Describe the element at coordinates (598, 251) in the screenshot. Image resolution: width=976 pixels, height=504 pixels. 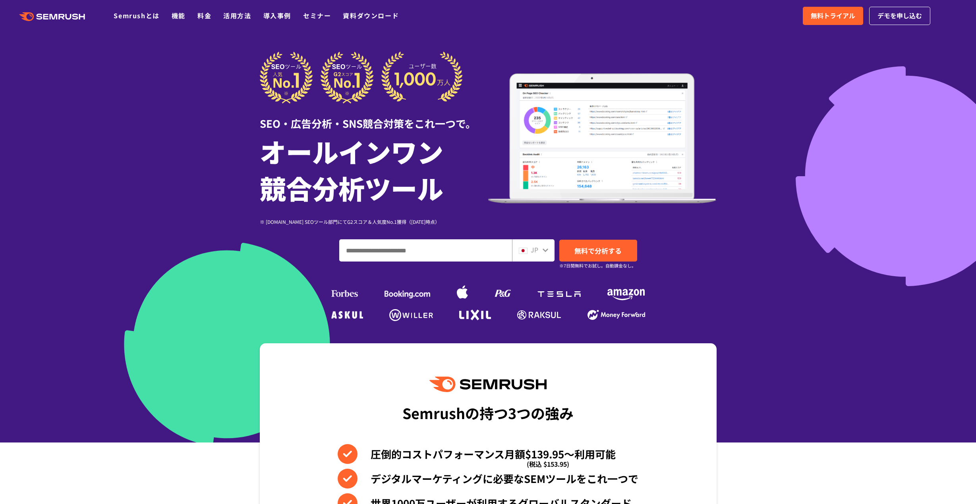
I see `span: 無料で分析する` at that location.